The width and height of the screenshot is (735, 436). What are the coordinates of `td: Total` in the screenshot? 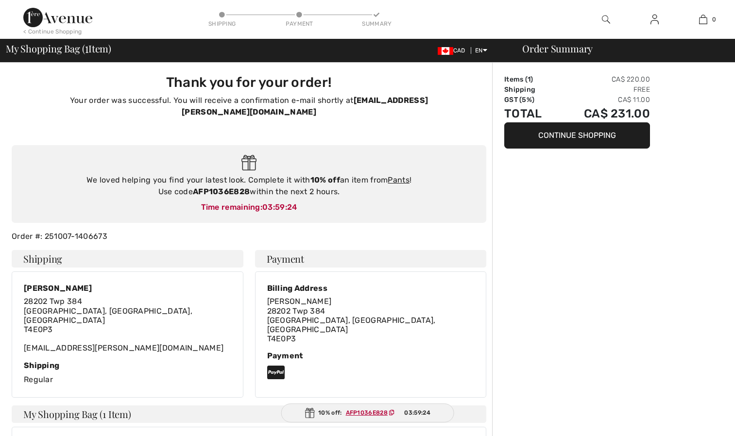 It's located at (531, 114).